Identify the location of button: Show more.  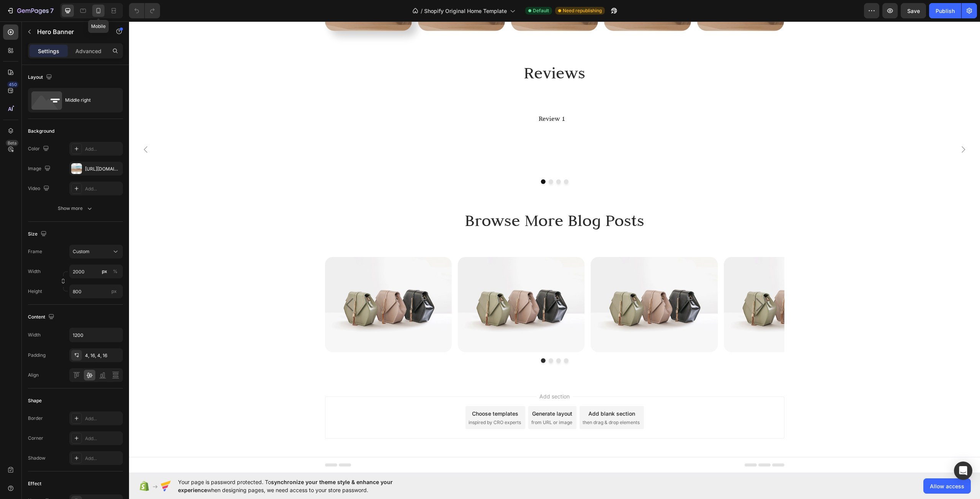
(76, 209).